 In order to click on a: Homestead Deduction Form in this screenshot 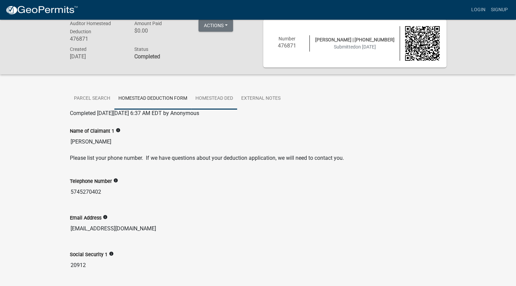, I will do `click(153, 99)`.